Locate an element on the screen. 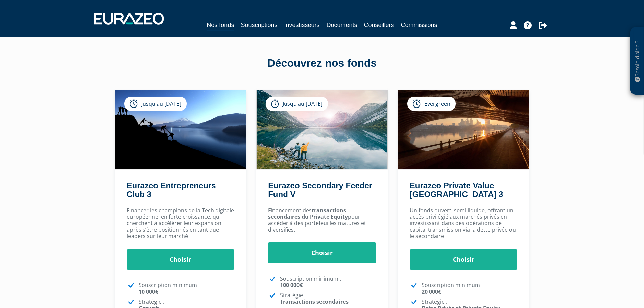 The image size is (644, 308). p: Un fonds ouvert, semi liquide, offrant un accès privilégié aux marchés privés en investissant dan... is located at coordinates (464, 224).